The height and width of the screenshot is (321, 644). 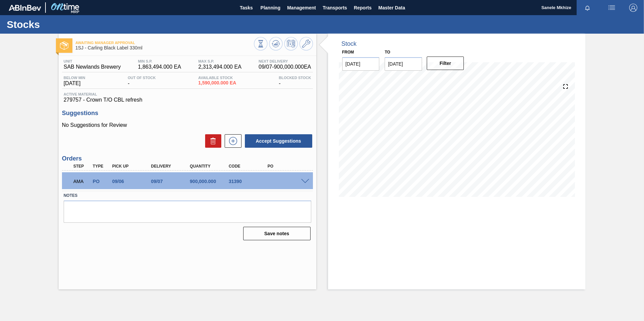 I want to click on button: Update Chart, so click(x=276, y=44).